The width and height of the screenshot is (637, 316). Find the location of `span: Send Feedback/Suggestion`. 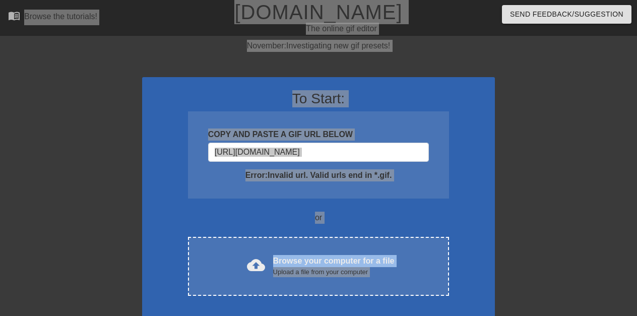

span: Send Feedback/Suggestion is located at coordinates (567, 14).